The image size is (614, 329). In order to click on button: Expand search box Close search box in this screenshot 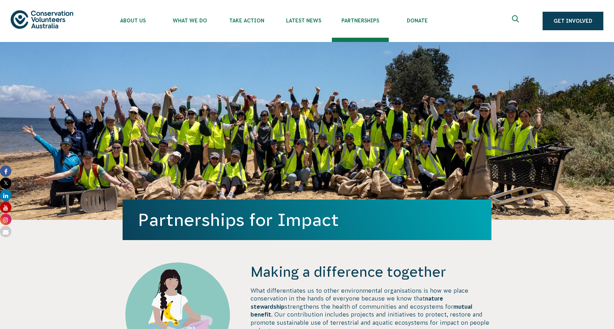, I will do `click(517, 21)`.